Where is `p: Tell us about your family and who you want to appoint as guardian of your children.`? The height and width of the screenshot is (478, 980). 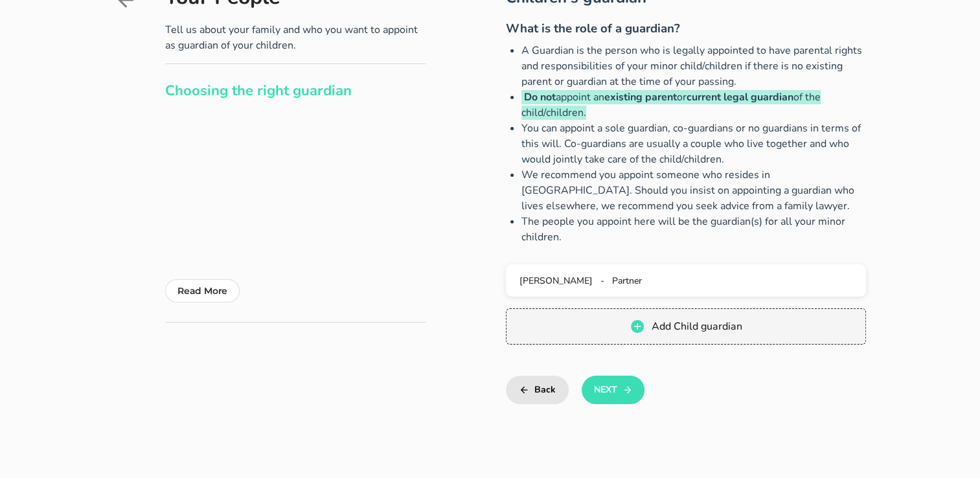 p: Tell us about your family and who you want to appoint as guardian of your children. is located at coordinates (295, 37).